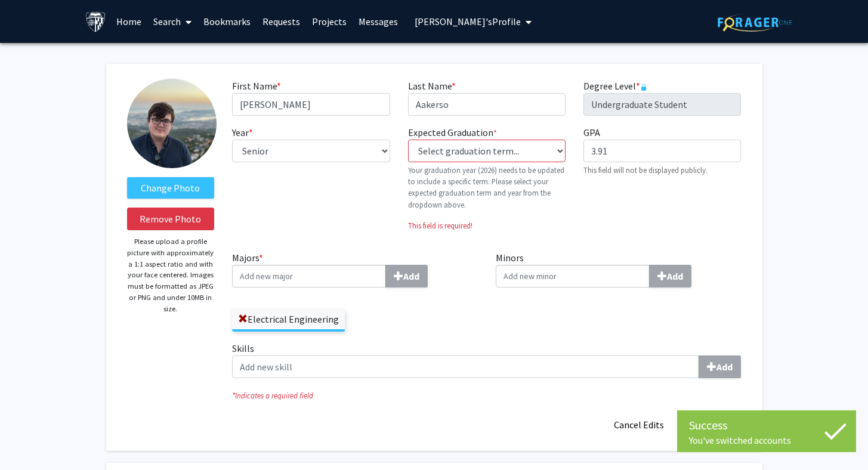 This screenshot has width=868, height=470. Describe the element at coordinates (644, 87) in the screenshot. I see `svg: This information is provided and automatically updated by Johns Hopkins University and is not edi...` at that location.